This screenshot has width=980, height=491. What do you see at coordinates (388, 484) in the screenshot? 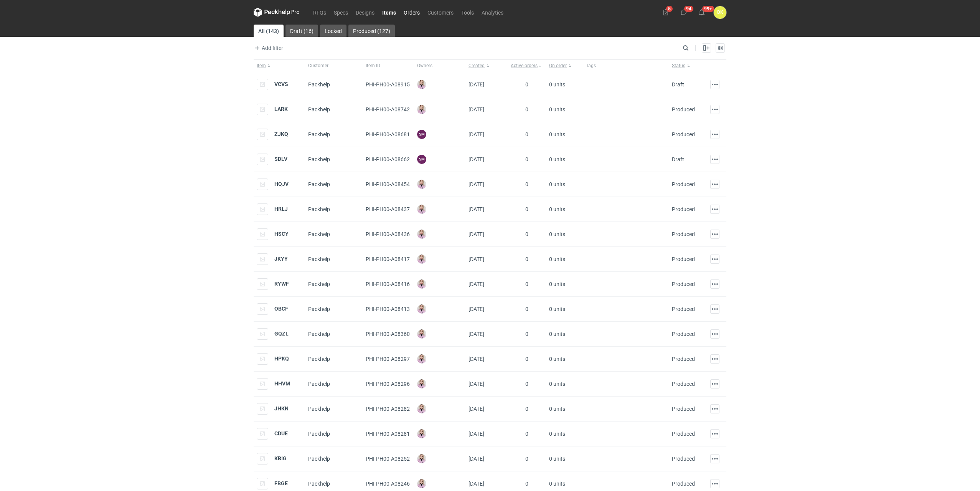
I see `span: PHI-PH00-A08246` at bounding box center [388, 484].